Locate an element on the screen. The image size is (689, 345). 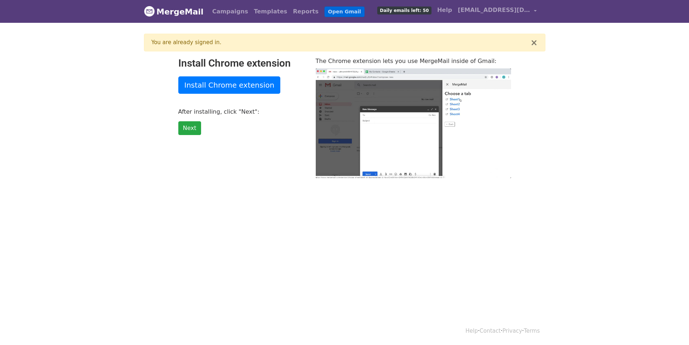
a: Reports is located at coordinates (306, 12).